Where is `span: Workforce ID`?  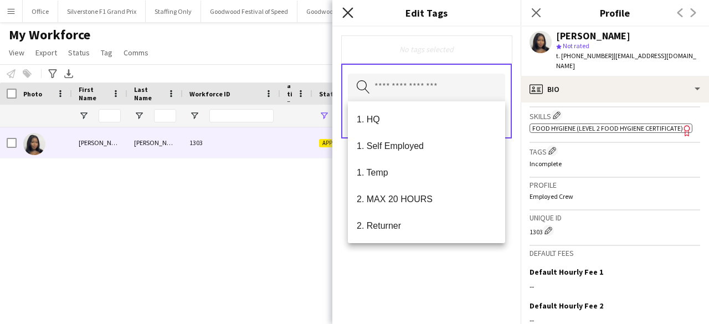 span: Workforce ID is located at coordinates (210, 94).